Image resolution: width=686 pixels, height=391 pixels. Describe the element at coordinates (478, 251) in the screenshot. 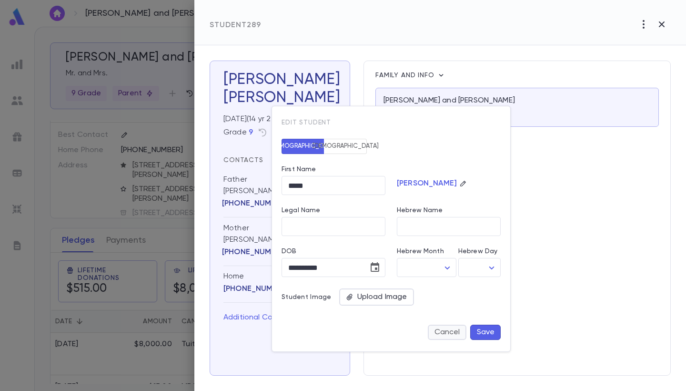

I see `label: Hebrew Day` at that location.